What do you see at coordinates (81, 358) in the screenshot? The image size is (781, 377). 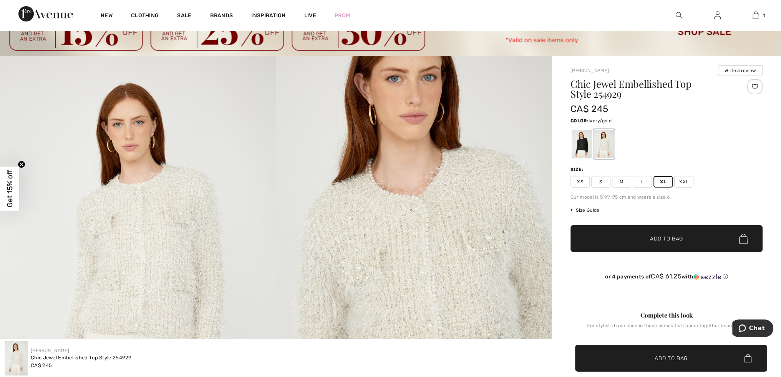 I see `div: Chic Jewel Embellished Top Style 254929` at bounding box center [81, 358].